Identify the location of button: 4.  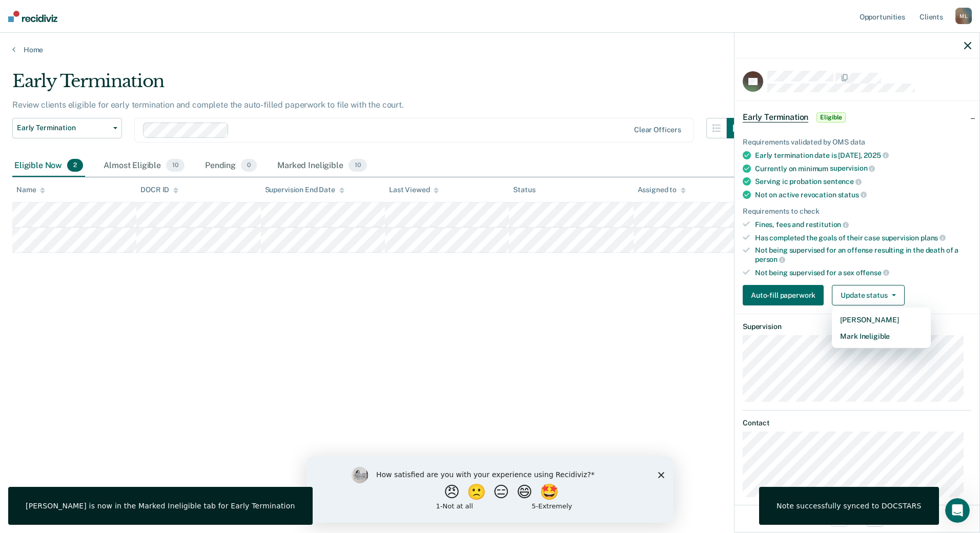
(219, 35).